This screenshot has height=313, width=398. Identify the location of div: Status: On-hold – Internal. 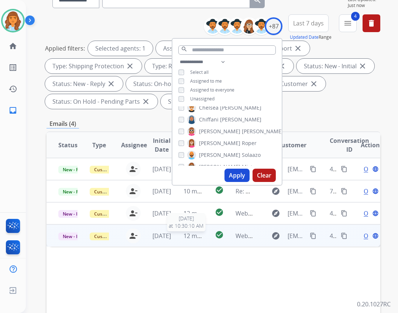
(174, 84).